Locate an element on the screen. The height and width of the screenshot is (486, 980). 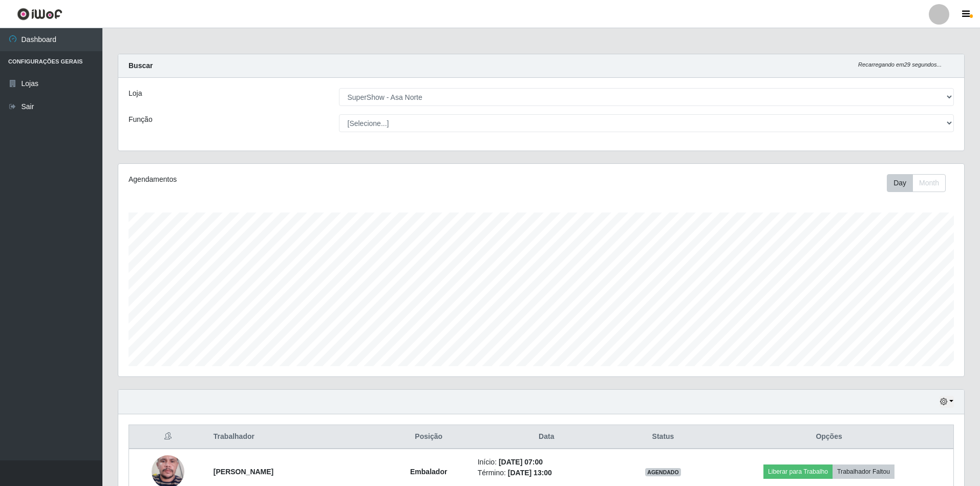
li: Término: is located at coordinates (547, 473).